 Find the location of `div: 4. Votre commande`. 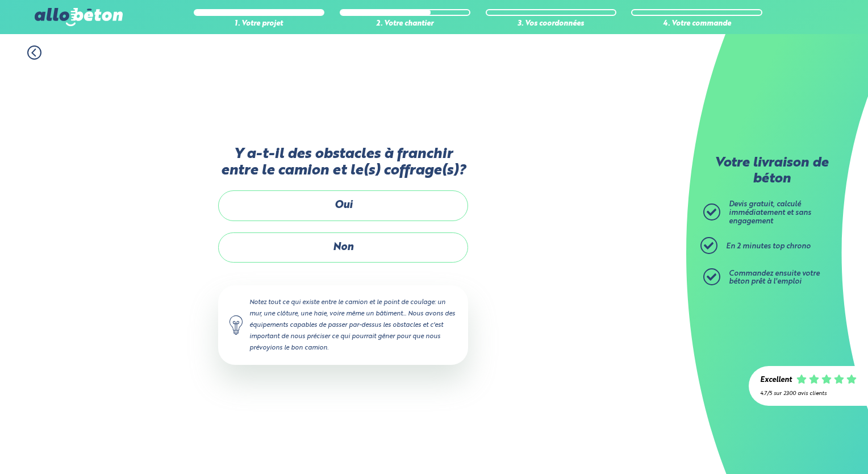

div: 4. Votre commande is located at coordinates (697, 24).